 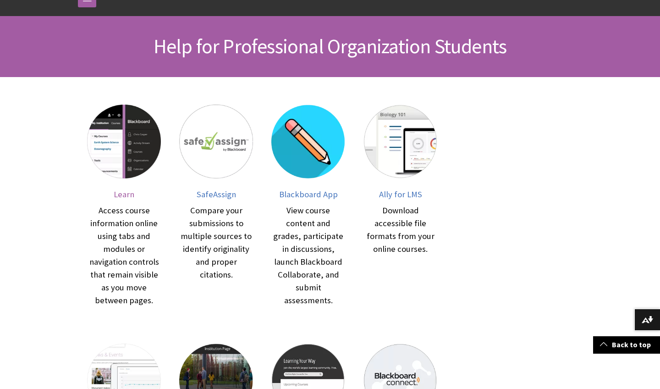 I want to click on div: Compare your submissions to multiple sources to identify originality and proper citations., so click(x=216, y=243).